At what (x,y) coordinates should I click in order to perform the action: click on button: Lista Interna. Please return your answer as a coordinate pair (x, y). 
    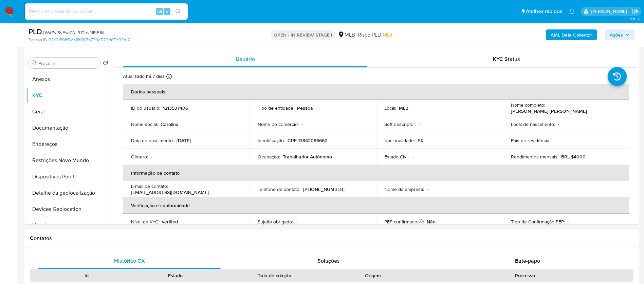
    Looking at the image, I should click on (68, 225).